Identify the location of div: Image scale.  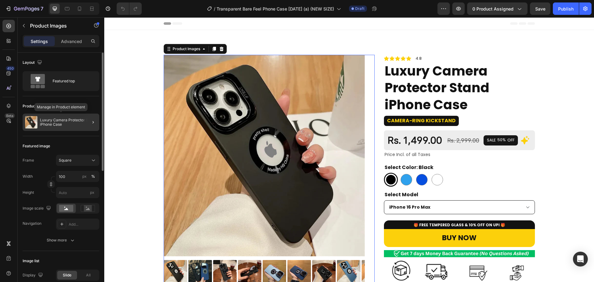
(37, 208).